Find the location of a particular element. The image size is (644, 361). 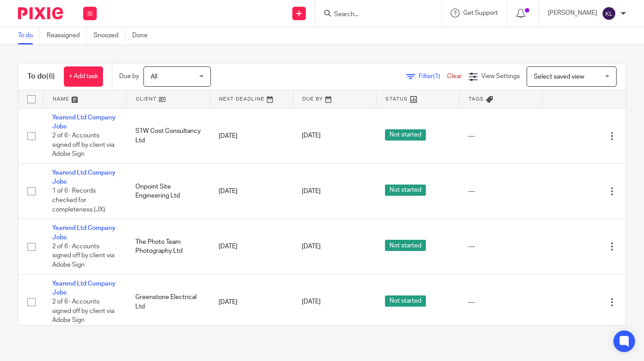

span: Filter is located at coordinates (433, 77).